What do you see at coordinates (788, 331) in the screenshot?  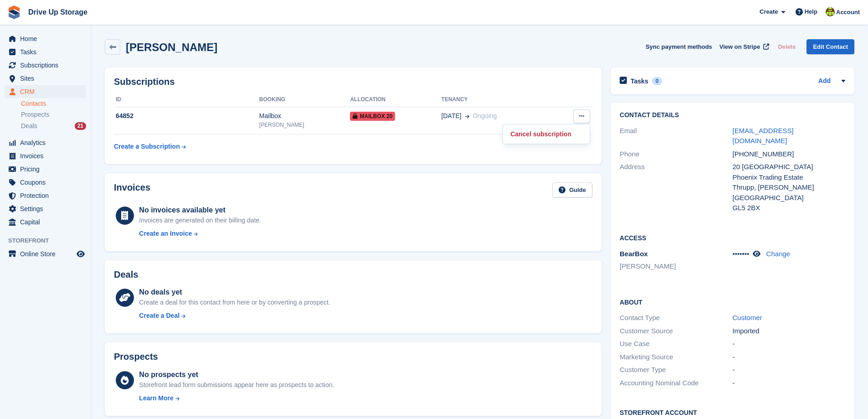 I see `div: Imported` at bounding box center [788, 331].